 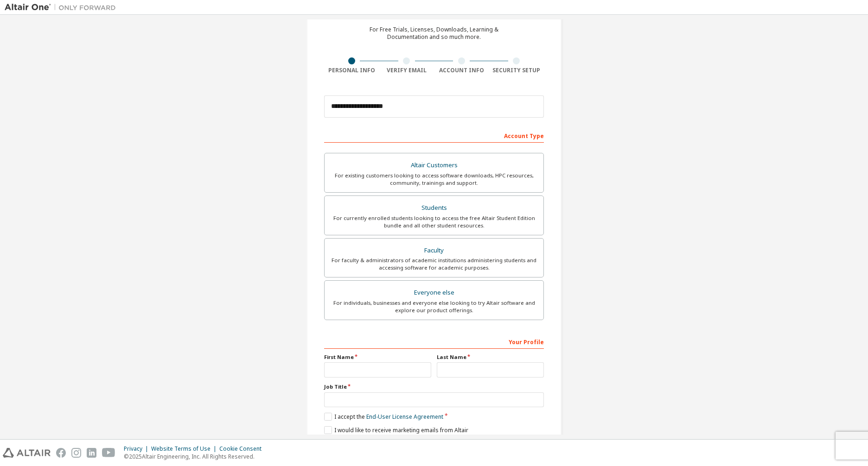 I want to click on img: altair_logo.svg, so click(x=26, y=453).